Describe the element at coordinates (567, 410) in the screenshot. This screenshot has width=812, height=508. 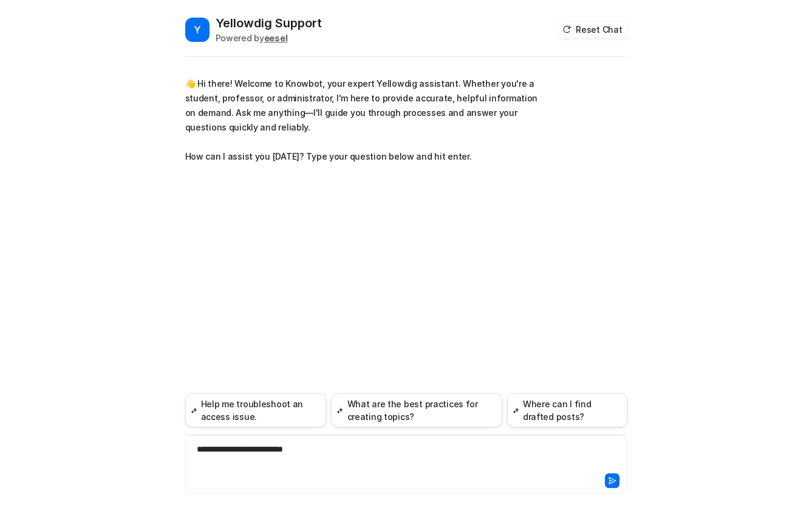
I see `button: Where can I find drafted posts?` at that location.